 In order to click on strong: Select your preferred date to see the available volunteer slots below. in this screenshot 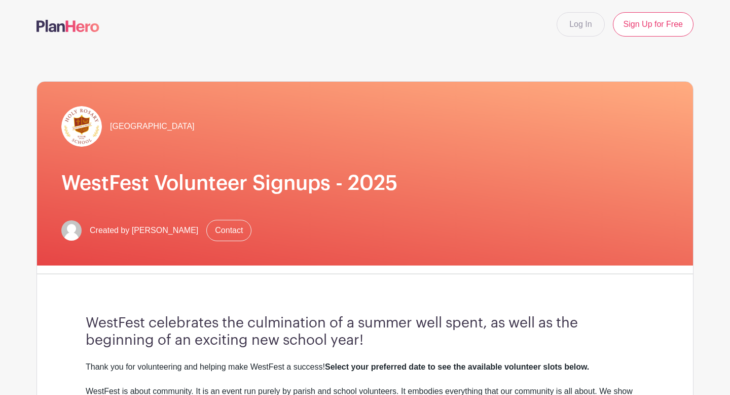, I will do `click(457, 366)`.